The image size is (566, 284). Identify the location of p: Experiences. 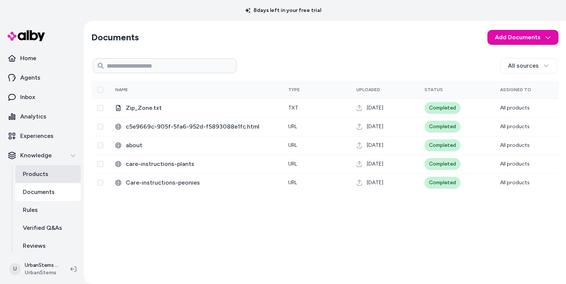
(37, 136).